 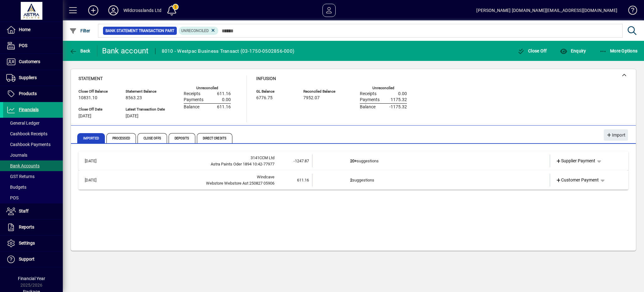 What do you see at coordinates (24, 29) in the screenshot?
I see `span: Home` at bounding box center [24, 29].